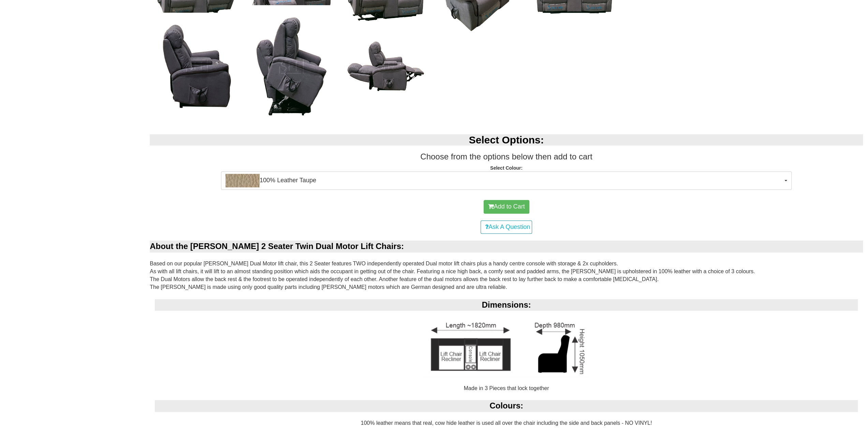 The image size is (868, 433). Describe the element at coordinates (506, 406) in the screenshot. I see `div: Colours:` at that location.